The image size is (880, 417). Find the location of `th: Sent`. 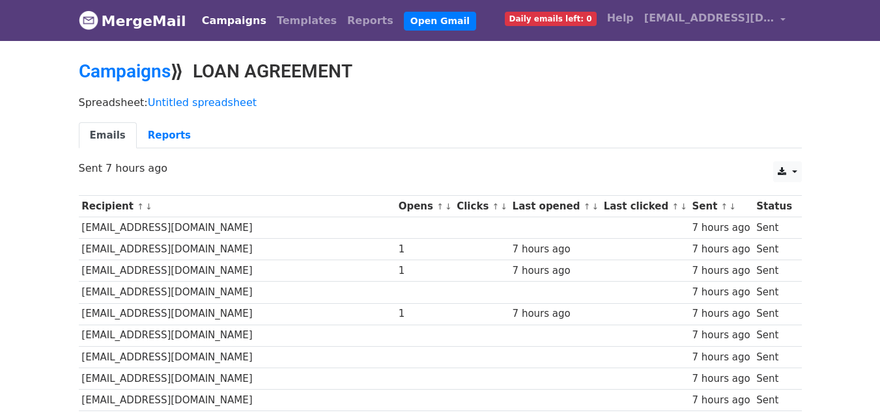

th: Sent is located at coordinates (721, 206).